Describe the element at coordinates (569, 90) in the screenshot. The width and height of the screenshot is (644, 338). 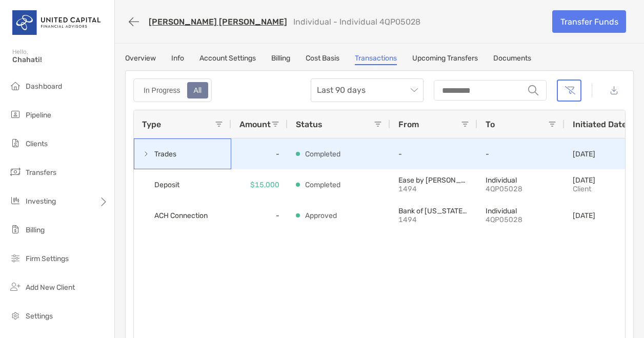
I see `button: Clear filters` at that location.